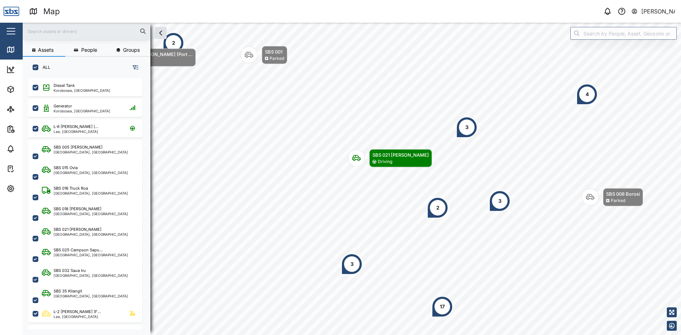  What do you see at coordinates (28, 169) in the screenshot?
I see `div: Tasks` at bounding box center [28, 169].